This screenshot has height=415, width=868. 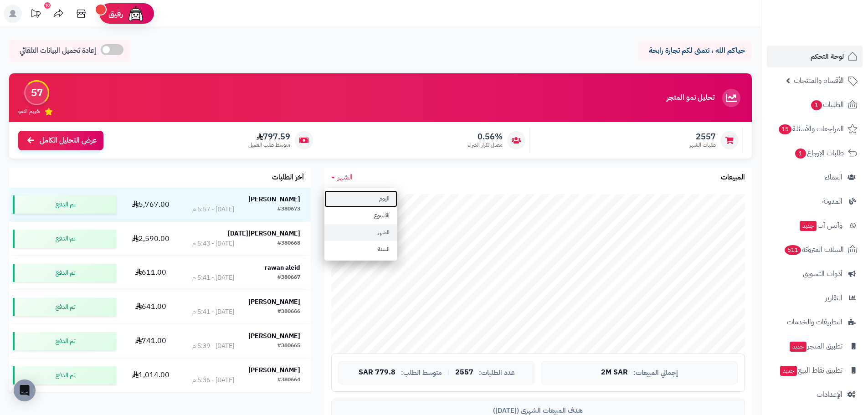 I want to click on div: Open Intercom Messenger, so click(x=24, y=390).